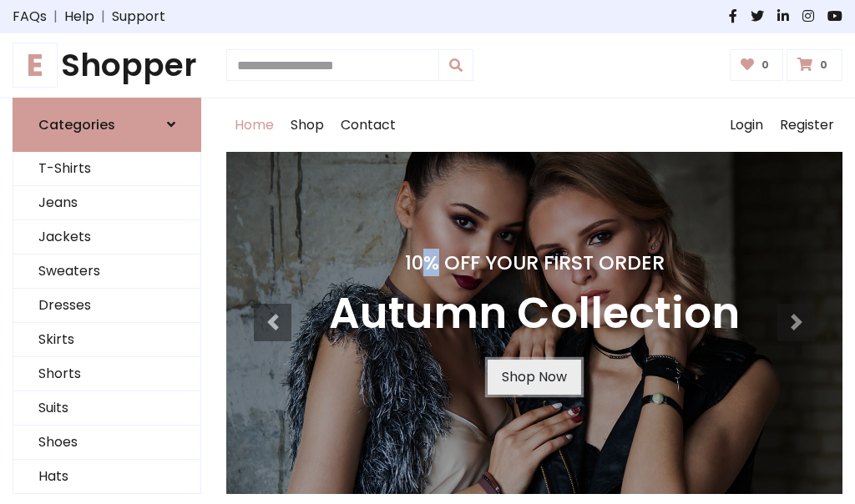  I want to click on a: Home, so click(254, 125).